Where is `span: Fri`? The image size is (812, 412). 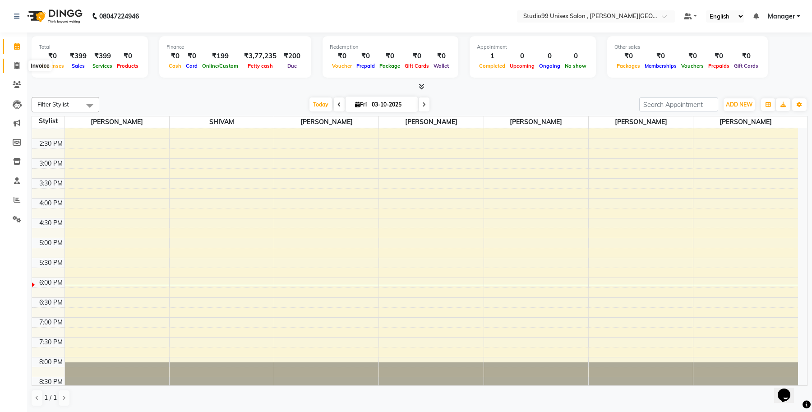
span: Fri is located at coordinates (361, 104).